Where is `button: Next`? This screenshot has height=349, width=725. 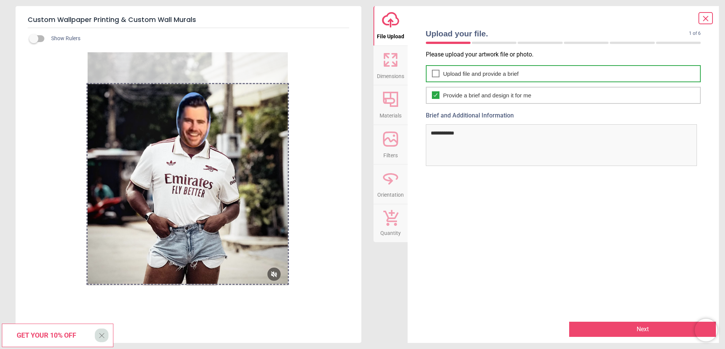 button: Next is located at coordinates (642, 329).